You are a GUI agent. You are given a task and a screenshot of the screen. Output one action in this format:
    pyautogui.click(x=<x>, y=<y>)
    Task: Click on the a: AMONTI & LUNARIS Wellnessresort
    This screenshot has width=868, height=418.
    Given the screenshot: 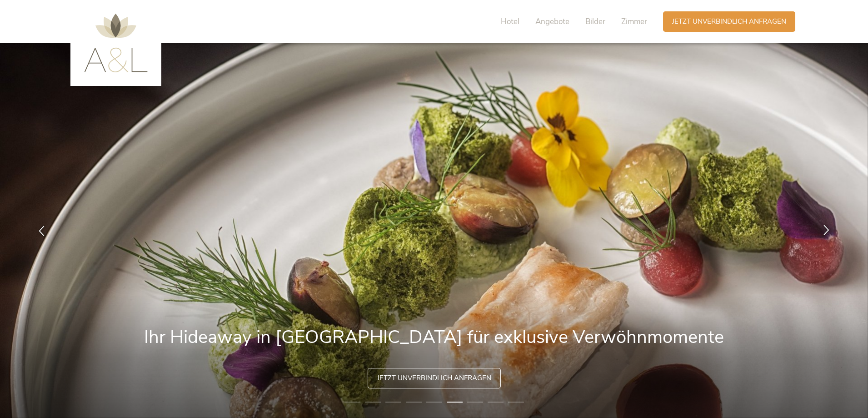 What is the action you would take?
    pyautogui.click(x=116, y=42)
    